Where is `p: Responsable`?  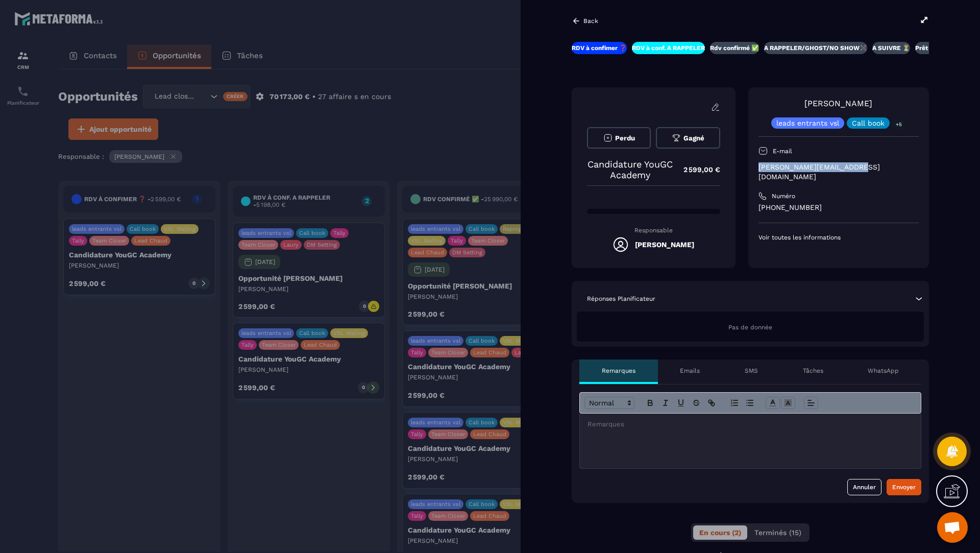 p: Responsable is located at coordinates (654, 230).